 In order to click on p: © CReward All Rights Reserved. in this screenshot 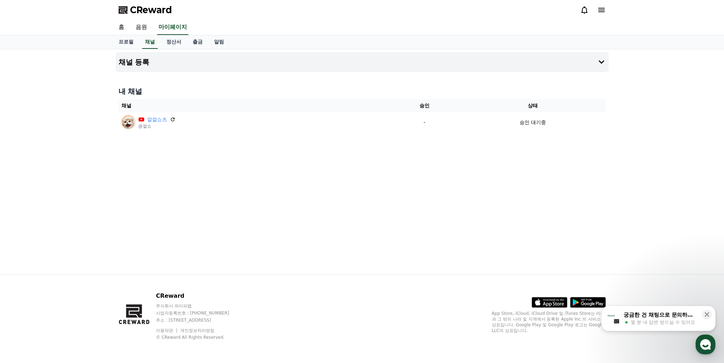, I will do `click(200, 337)`.